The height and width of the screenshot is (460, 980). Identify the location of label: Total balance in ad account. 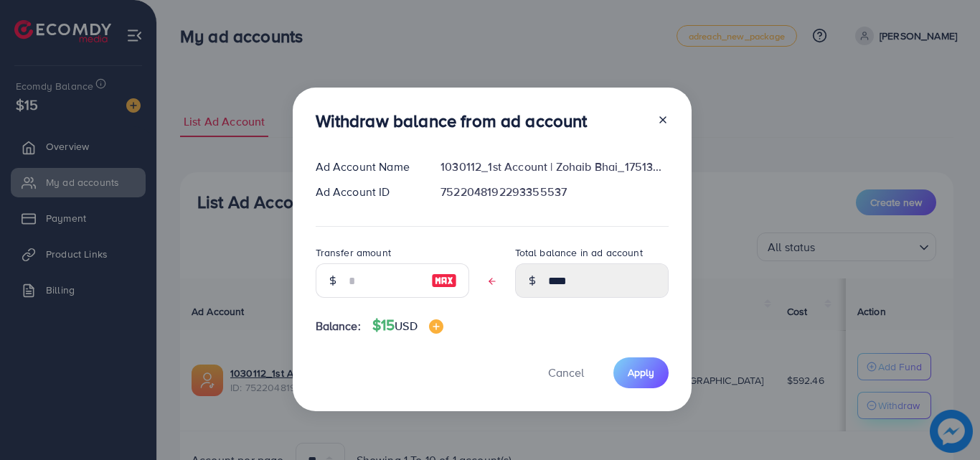
(579, 253).